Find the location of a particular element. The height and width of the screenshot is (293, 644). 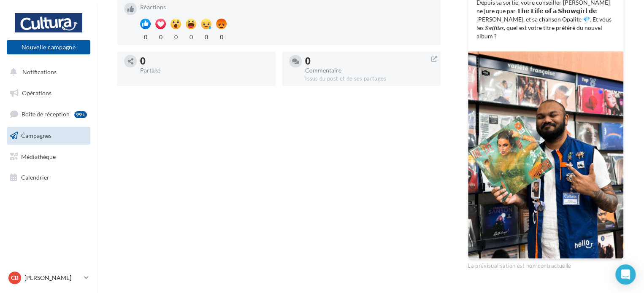

span: Campagnes is located at coordinates (36, 135).